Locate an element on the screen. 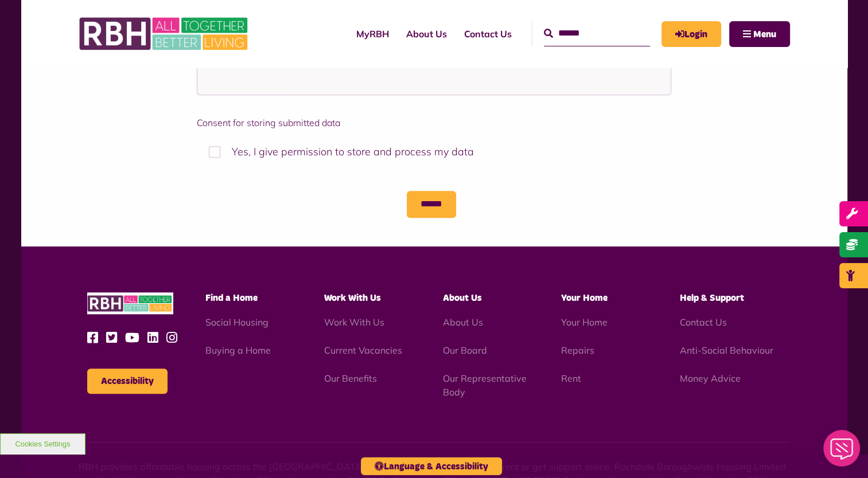 The height and width of the screenshot is (478, 868). a: Our Benefits is located at coordinates (351, 379).